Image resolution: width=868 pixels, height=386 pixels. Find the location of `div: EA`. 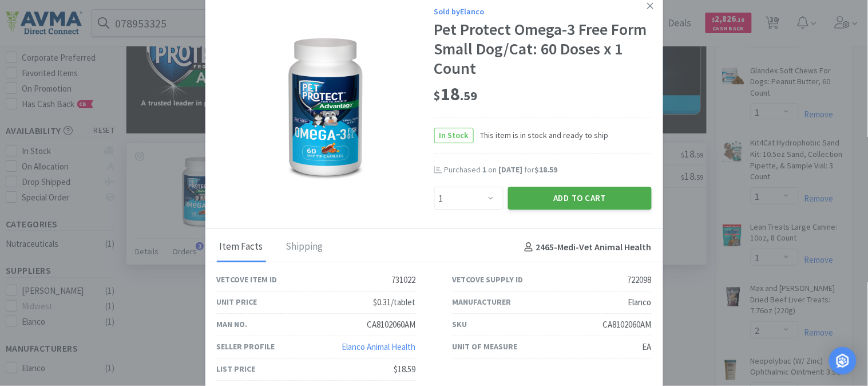

div: EA is located at coordinates (647, 347).